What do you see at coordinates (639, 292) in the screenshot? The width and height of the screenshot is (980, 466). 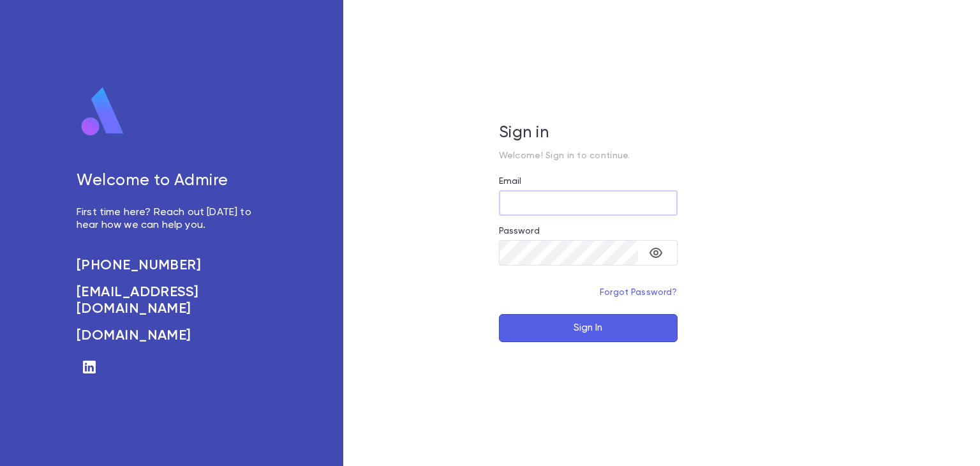 I see `a: Forgot Password?` at bounding box center [639, 292].